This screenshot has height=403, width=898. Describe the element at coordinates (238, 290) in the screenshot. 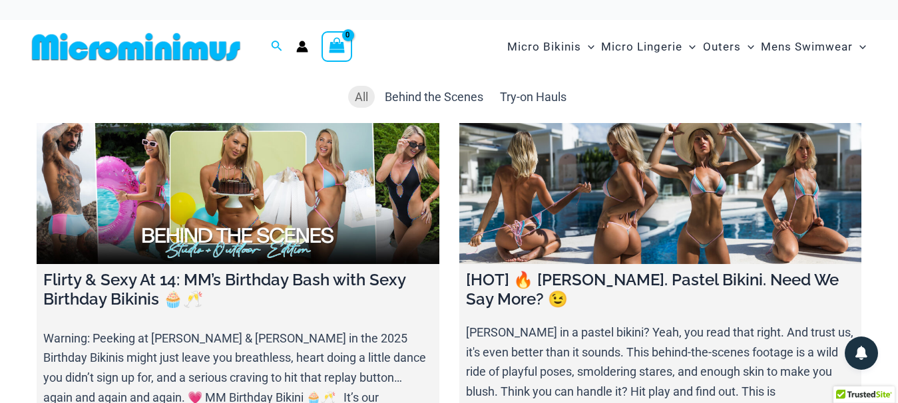

I see `h4: Flirty & Sexy At 14: MM’s Birthday Bash with Sexy Birthday Bikinis 🧁🥂` at that location.